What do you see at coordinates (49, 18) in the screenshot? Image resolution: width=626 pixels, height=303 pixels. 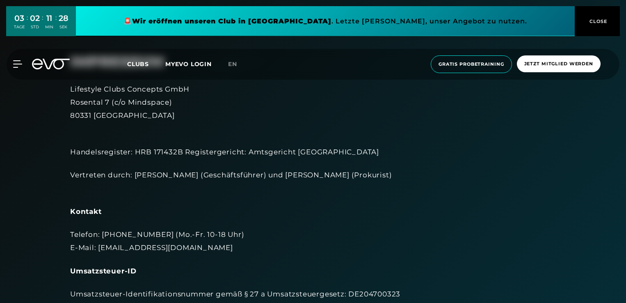 I see `div: 11` at bounding box center [49, 18].